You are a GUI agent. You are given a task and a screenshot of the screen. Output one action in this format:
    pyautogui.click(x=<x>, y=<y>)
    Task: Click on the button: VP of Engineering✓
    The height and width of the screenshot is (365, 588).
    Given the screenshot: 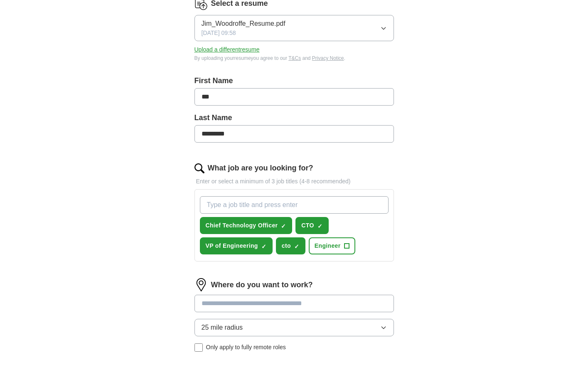 What is the action you would take?
    pyautogui.click(x=236, y=246)
    